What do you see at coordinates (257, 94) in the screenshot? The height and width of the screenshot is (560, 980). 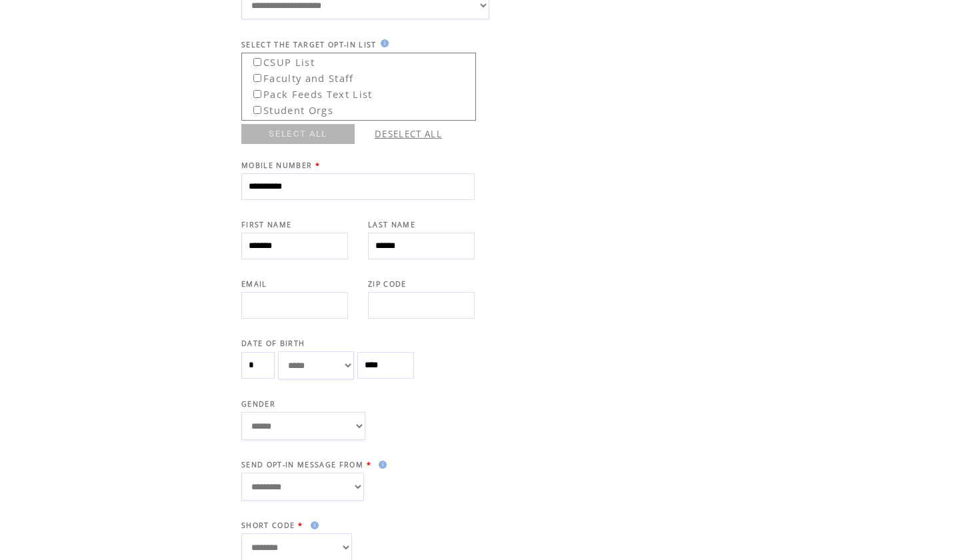 I see `input: Pack Feeds Text List` at bounding box center [257, 94].